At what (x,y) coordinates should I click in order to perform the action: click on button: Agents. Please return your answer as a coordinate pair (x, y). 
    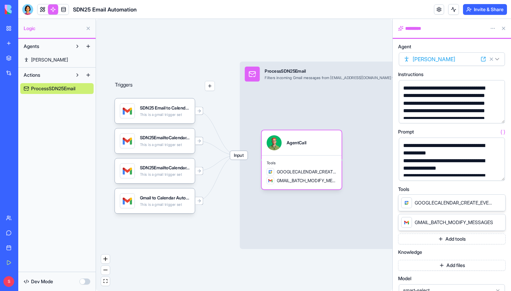
    Looking at the image, I should click on (46, 46).